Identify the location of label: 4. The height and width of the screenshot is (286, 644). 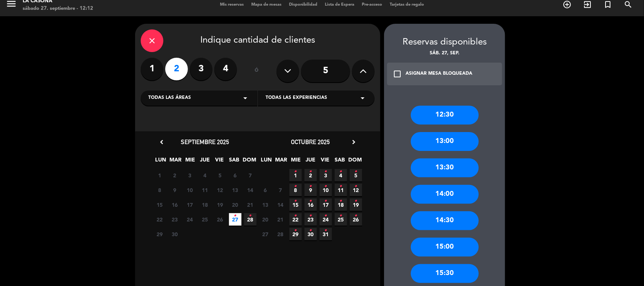
(226, 69).